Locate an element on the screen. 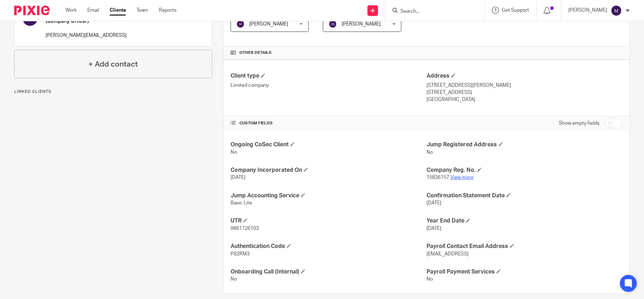  a: Clients is located at coordinates (118, 10).